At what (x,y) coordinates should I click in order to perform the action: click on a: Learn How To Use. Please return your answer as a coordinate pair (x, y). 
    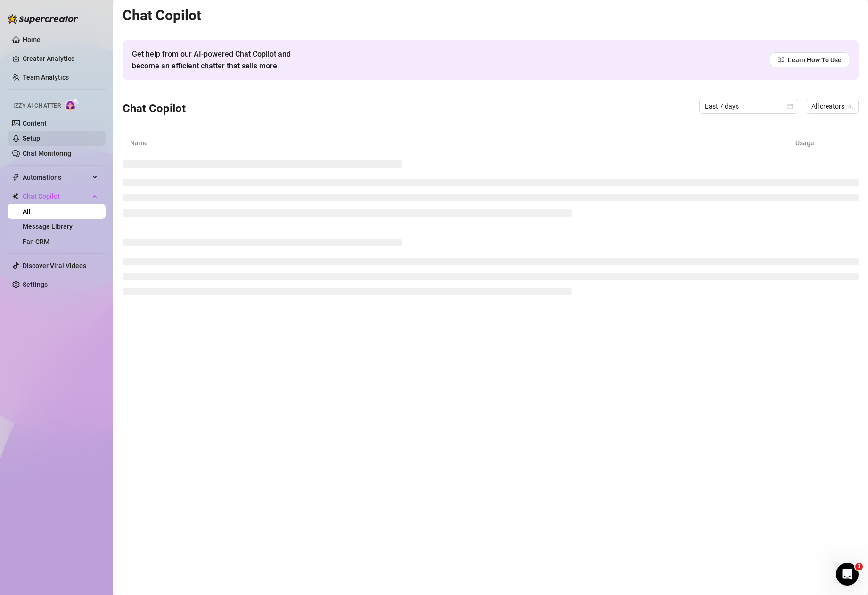
    Looking at the image, I should click on (809, 60).